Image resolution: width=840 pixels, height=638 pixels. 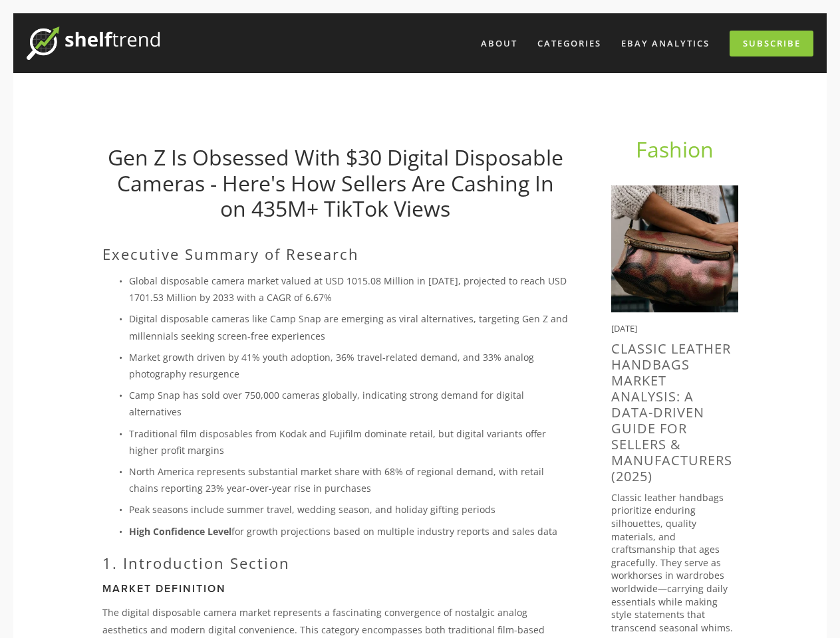 I want to click on a: Fashion, so click(x=675, y=149).